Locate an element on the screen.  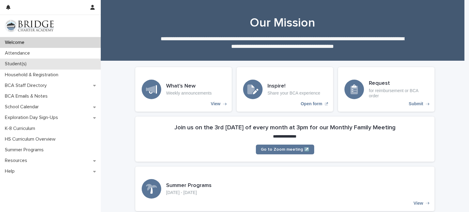
img: V1C1m3IdTEidaUdm9Hs0 is located at coordinates (29, 26).